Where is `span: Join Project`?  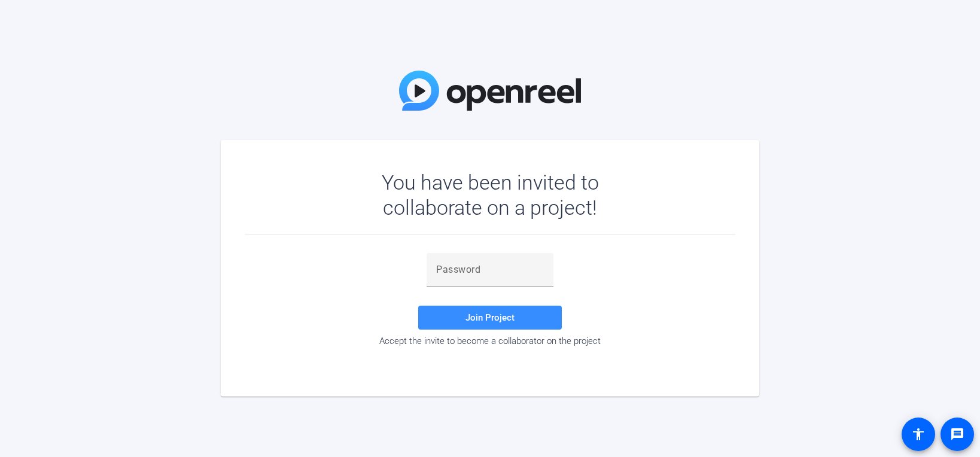 span: Join Project is located at coordinates (490, 318).